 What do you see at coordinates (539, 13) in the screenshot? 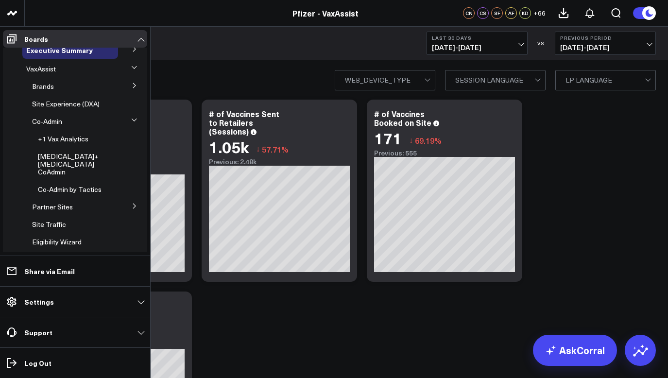
I see `span: + 66` at bounding box center [539, 13].